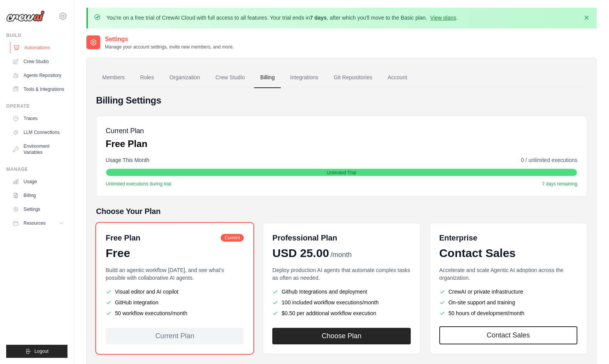 This screenshot has height=364, width=609. What do you see at coordinates (127, 160) in the screenshot?
I see `span: Usage This Month` at bounding box center [127, 160].